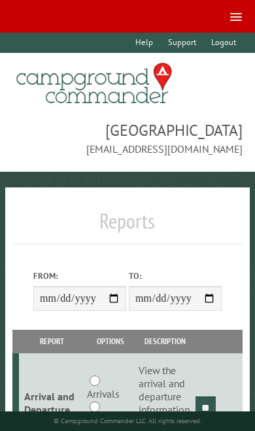  I want to click on a: Support, so click(181, 42).